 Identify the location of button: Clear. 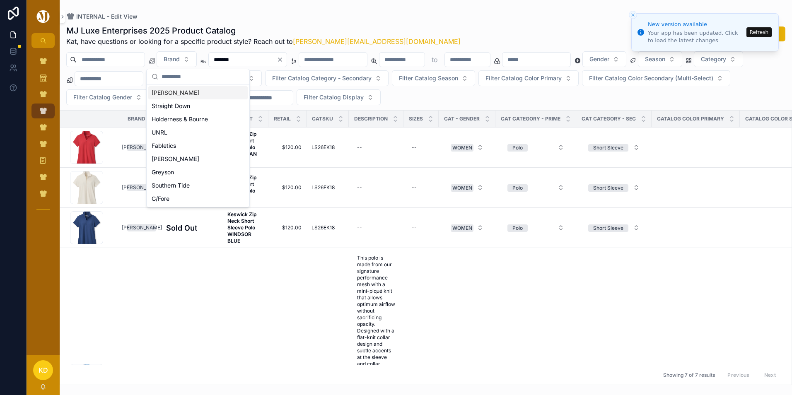
(282, 60).